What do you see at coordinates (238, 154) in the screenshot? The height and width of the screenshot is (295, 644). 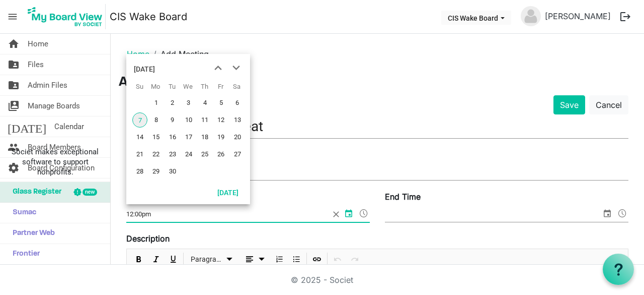 I see `span: Saturday, September 27, 2025` at bounding box center [238, 154].